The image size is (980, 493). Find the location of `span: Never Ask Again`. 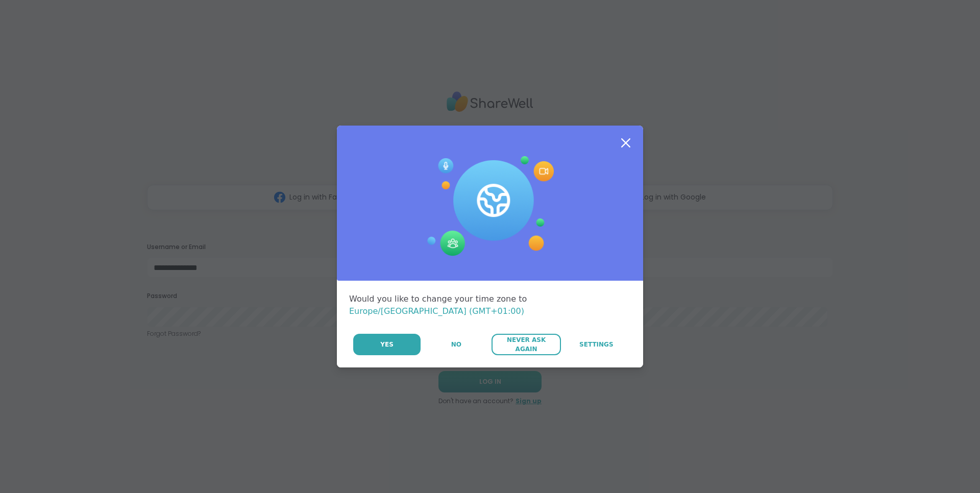

span: Never Ask Again is located at coordinates (525, 345).